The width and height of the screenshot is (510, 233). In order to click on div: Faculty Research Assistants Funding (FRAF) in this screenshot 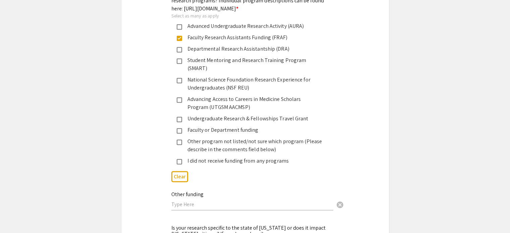, I will do `click(252, 38)`.